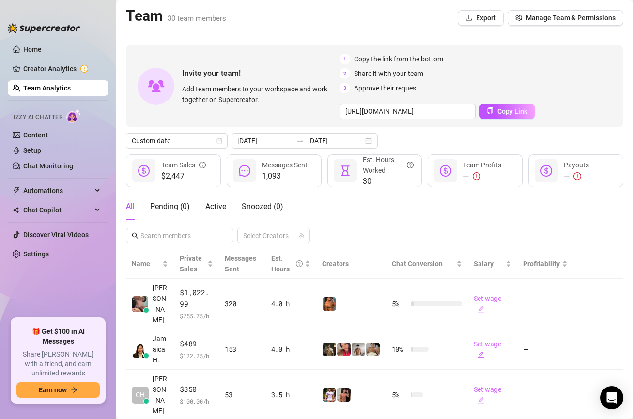  Describe the element at coordinates (485, 18) in the screenshot. I see `span: Export` at that location.